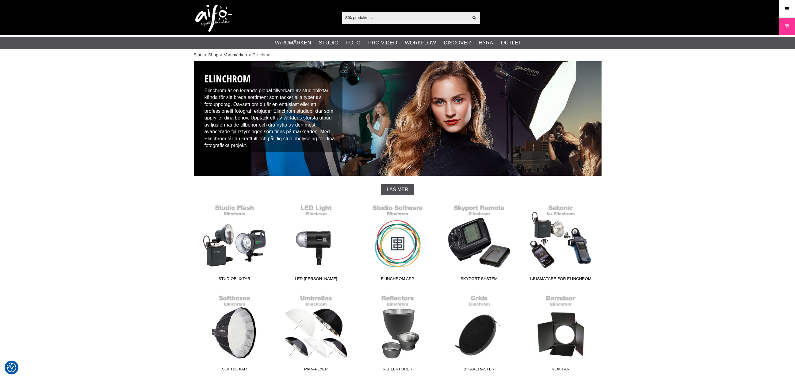 The height and width of the screenshot is (379, 795). What do you see at coordinates (479, 371) in the screenshot?
I see `span: Bikakeraster` at bounding box center [479, 371].